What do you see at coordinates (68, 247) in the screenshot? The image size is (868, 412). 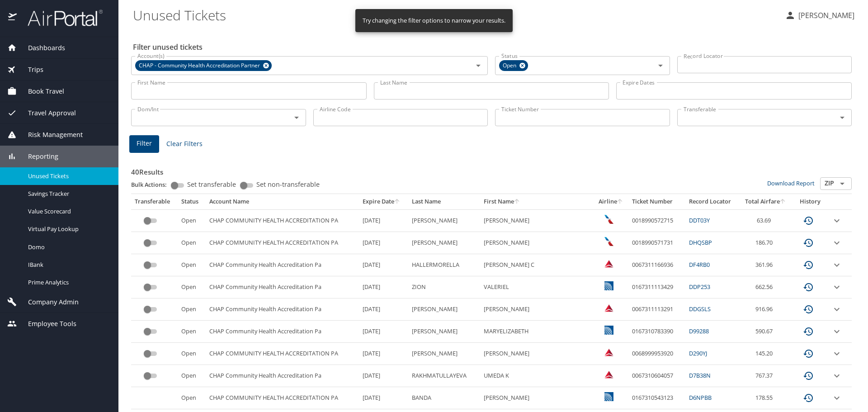 I see `span: Domo` at bounding box center [68, 247].